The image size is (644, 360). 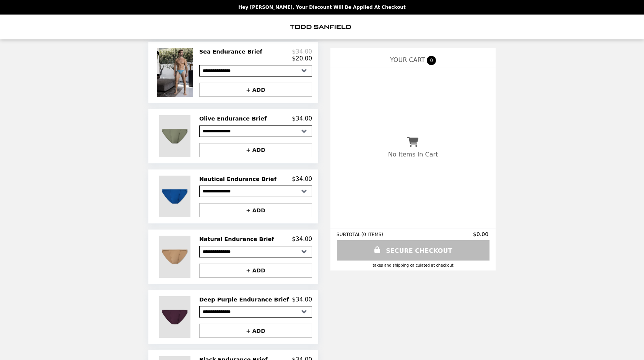 I want to click on img: Deep Purple Endurance Brief, so click(x=176, y=317).